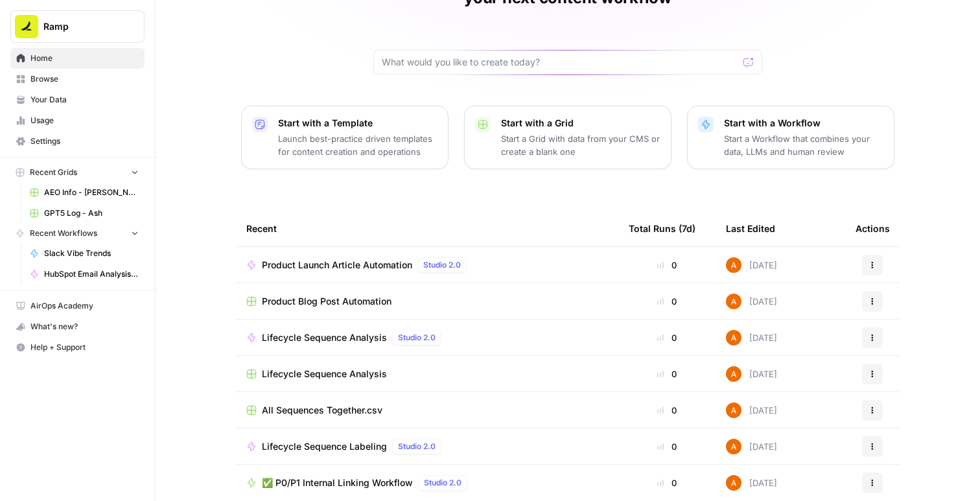 This screenshot has height=501, width=980. Describe the element at coordinates (804, 145) in the screenshot. I see `p: Start a Workflow that combines your data, LLMs and human review` at that location.